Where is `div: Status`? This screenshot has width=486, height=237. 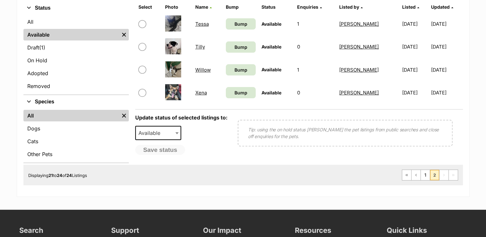
div: Status is located at coordinates (76, 55).